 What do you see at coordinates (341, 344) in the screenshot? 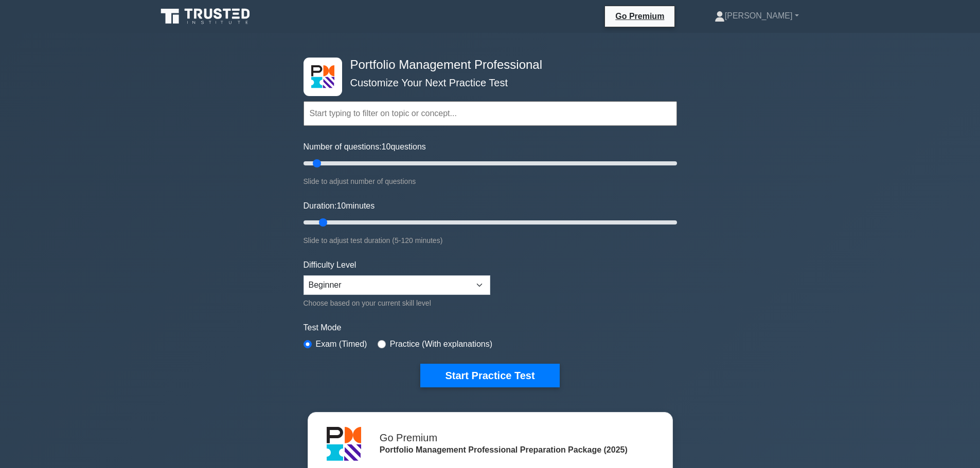
I see `label: Exam (Timed)` at bounding box center [341, 344].